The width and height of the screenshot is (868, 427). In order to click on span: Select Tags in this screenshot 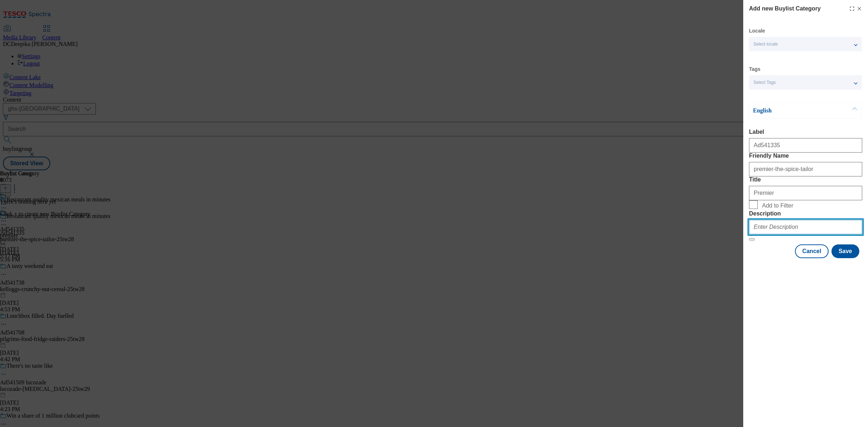, I will do `click(764, 82)`.